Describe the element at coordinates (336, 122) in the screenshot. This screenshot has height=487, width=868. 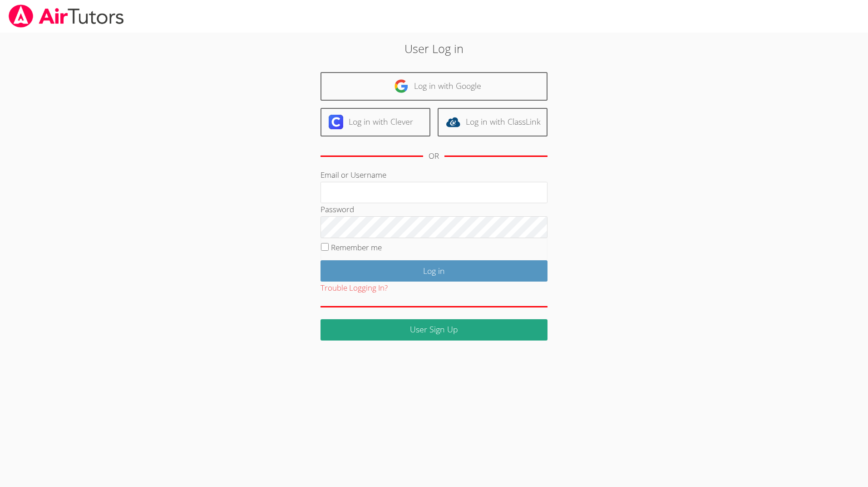
I see `img: clever-logo-6eab21bc6e7a338710f1a6ff85c0baf02591cd810cc4098c63d3a4b26e2feb20.svg` at that location.